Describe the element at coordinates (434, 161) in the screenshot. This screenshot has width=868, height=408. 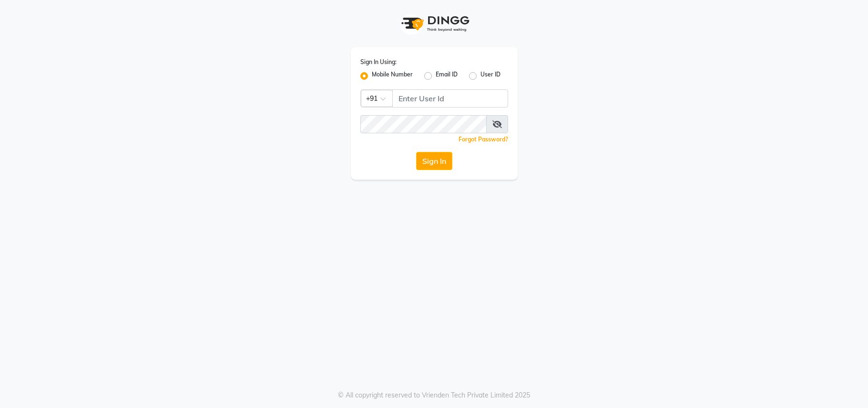
I see `button: Sign In` at that location.